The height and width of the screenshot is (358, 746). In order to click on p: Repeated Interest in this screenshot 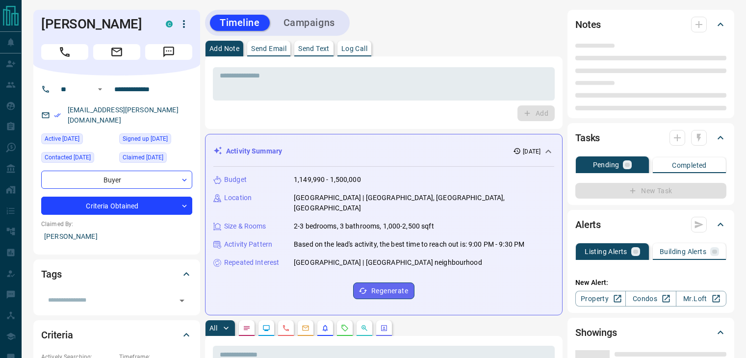, I will do `click(252, 262)`.